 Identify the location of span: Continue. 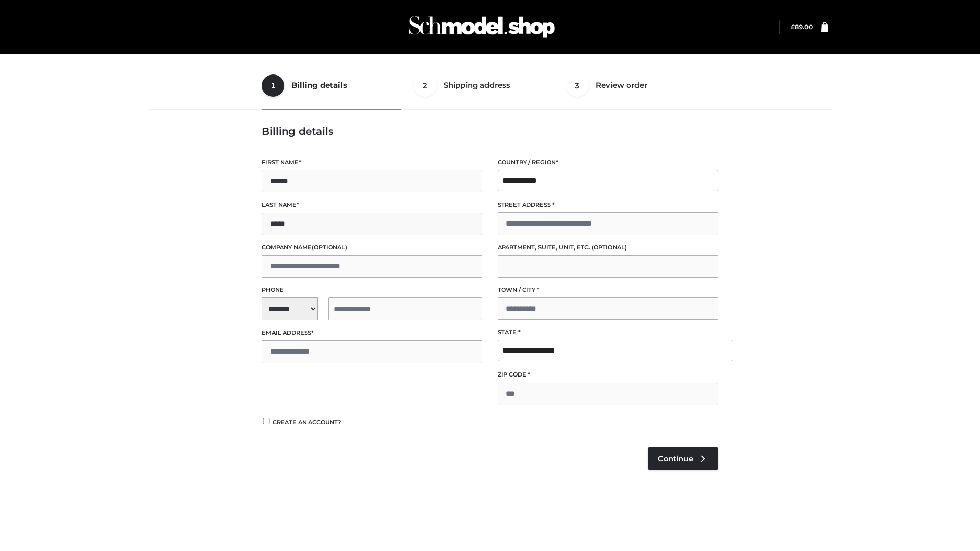
(675, 459).